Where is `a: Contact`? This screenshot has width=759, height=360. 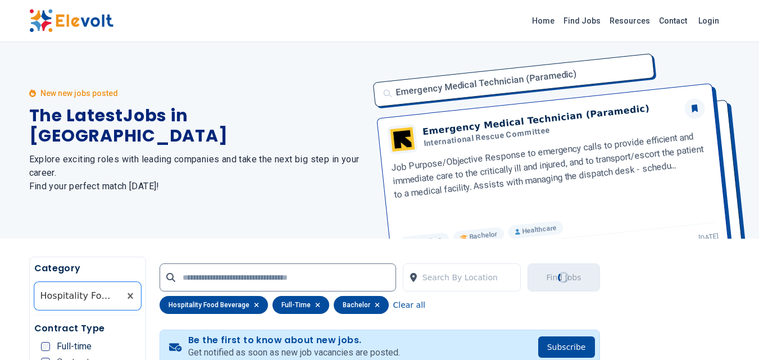 a: Contact is located at coordinates (673, 21).